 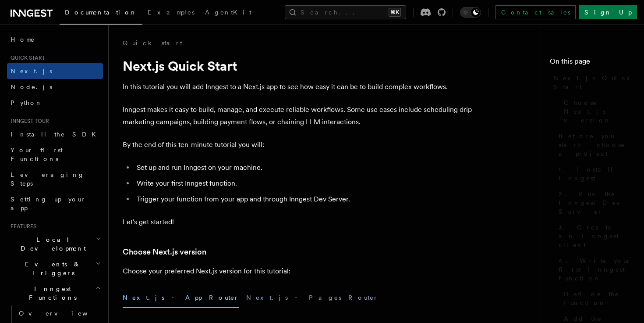 I want to click on span: Your first Functions, so click(x=36, y=154).